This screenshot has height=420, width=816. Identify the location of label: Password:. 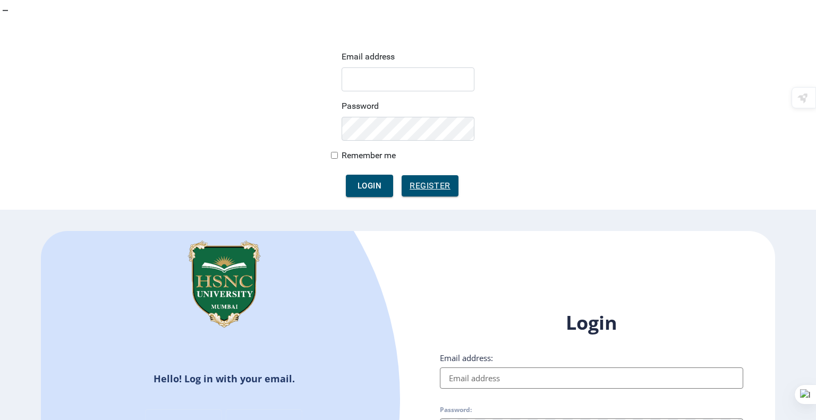
(456, 410).